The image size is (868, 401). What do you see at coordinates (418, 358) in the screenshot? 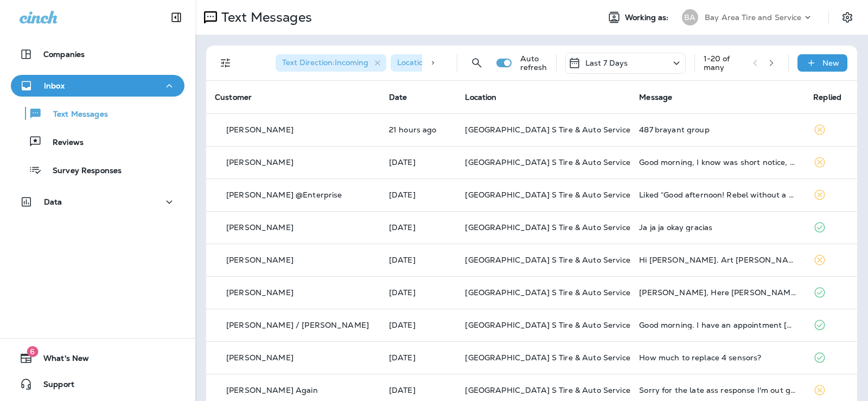
I see `p: Sep 13, 2025 01:04 PM` at bounding box center [418, 358].